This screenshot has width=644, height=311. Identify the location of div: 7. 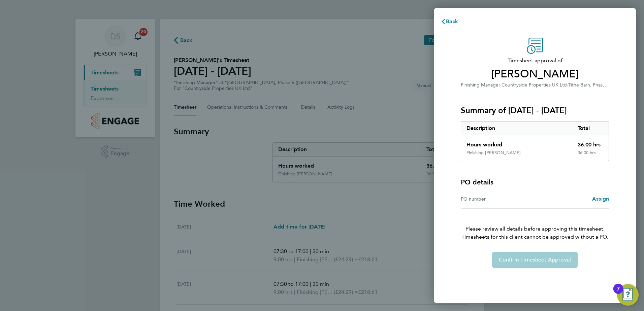
(618, 293).